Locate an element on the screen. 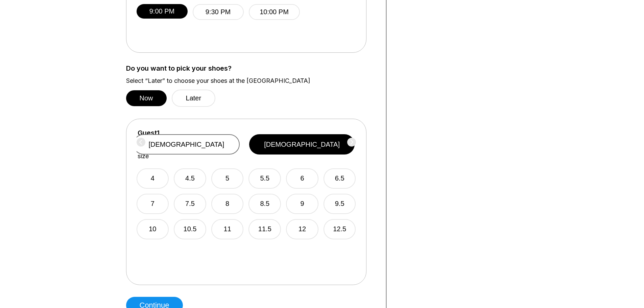 This screenshot has width=644, height=308. button: 6 is located at coordinates (302, 179).